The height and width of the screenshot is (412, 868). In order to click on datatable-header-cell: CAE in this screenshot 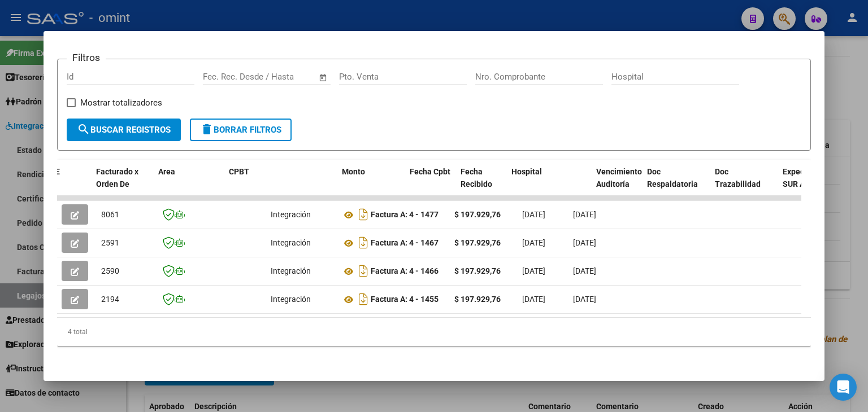, I will do `click(66, 185)`.